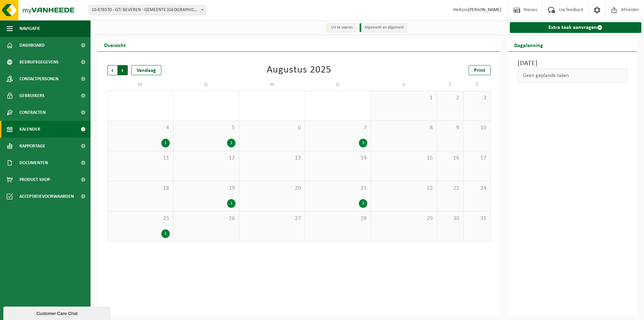 The width and height of the screenshot is (644, 320). Describe the element at coordinates (272, 219) in the screenshot. I see `span: 27` at that location.